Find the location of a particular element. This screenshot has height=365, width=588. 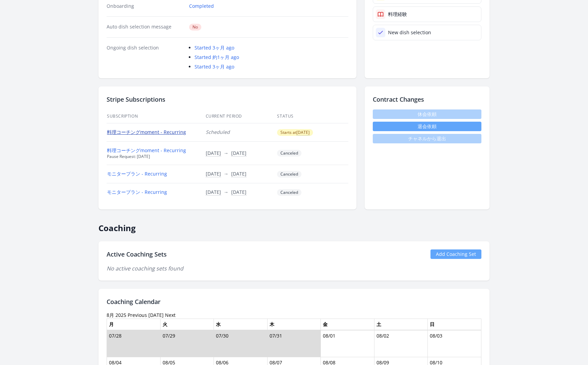

dt: Auto dish selection message is located at coordinates (145, 27).